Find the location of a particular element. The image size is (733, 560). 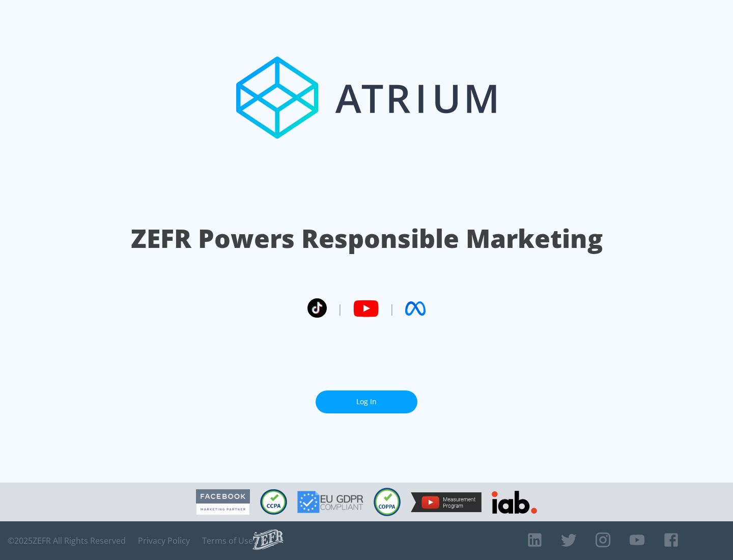

img: IAB is located at coordinates (514, 502).